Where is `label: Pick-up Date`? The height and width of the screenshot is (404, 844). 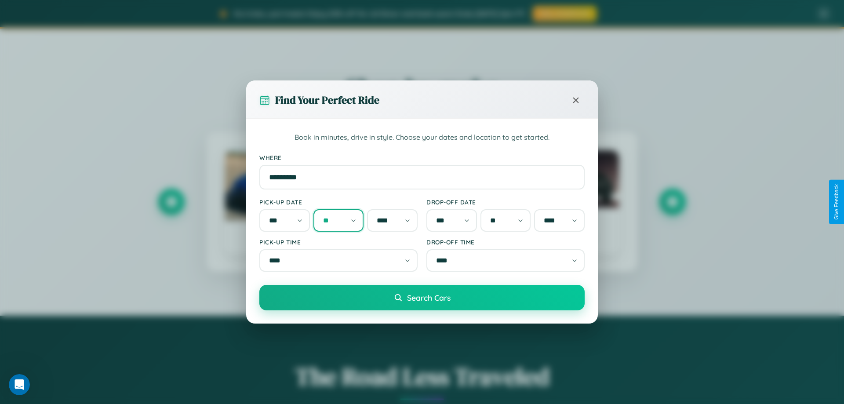
label: Pick-up Date is located at coordinates (338, 202).